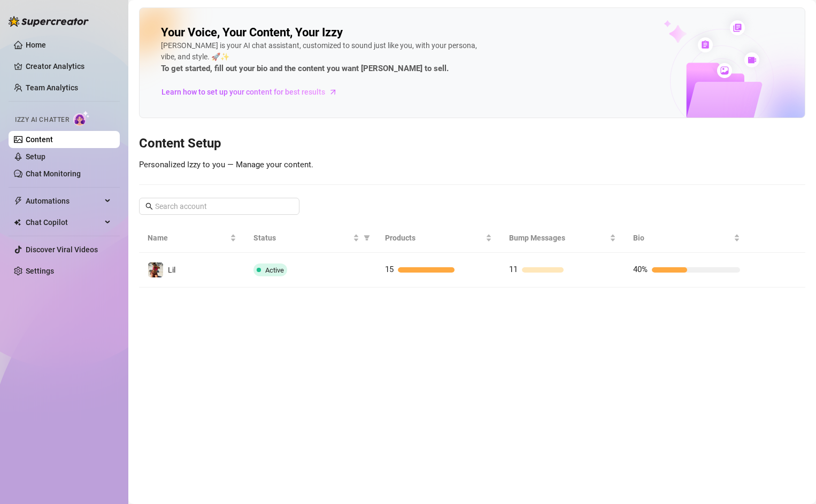  What do you see at coordinates (81, 118) in the screenshot?
I see `img: AI Chatter` at bounding box center [81, 118].